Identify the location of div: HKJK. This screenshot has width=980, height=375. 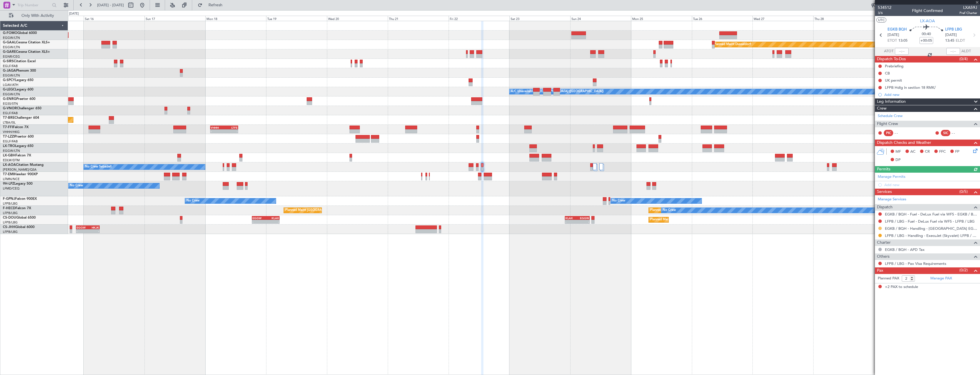
(94, 227).